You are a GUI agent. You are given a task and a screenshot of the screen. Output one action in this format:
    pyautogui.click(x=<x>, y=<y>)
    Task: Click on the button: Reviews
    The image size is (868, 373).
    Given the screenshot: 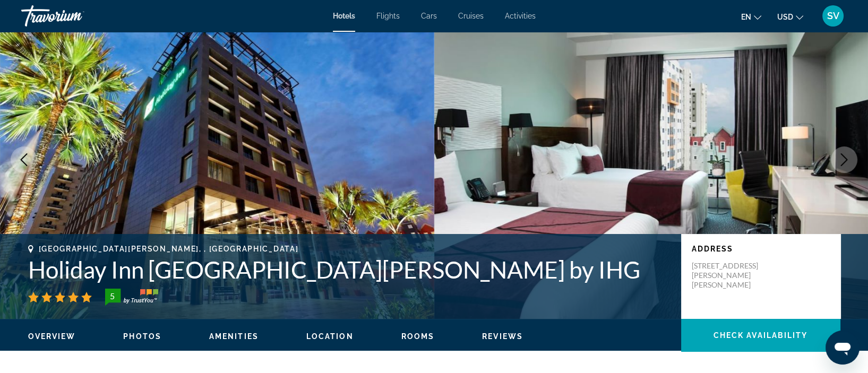 What is the action you would take?
    pyautogui.click(x=502, y=337)
    